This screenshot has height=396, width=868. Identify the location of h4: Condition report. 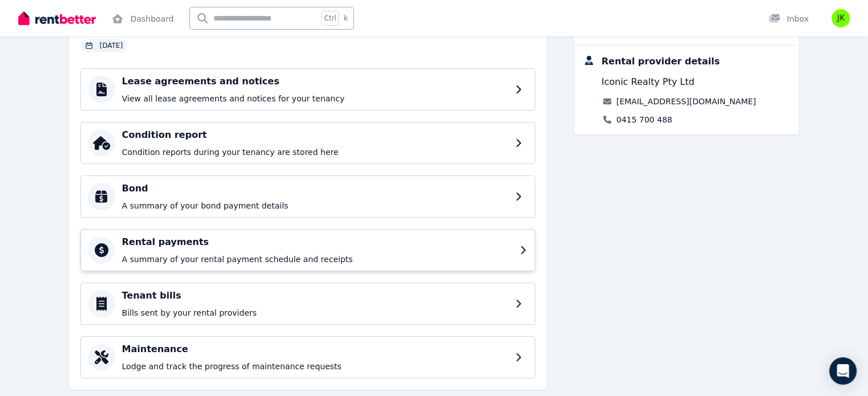
(315, 135).